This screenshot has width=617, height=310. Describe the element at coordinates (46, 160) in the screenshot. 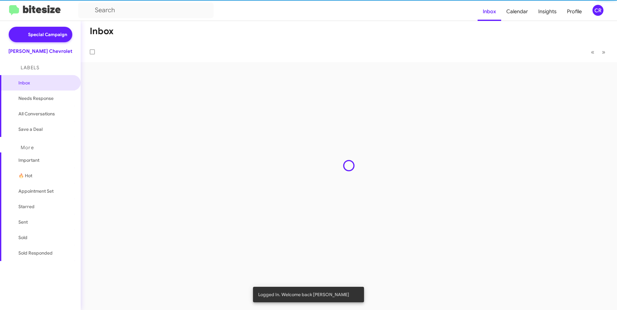

I see `span: Important` at that location.